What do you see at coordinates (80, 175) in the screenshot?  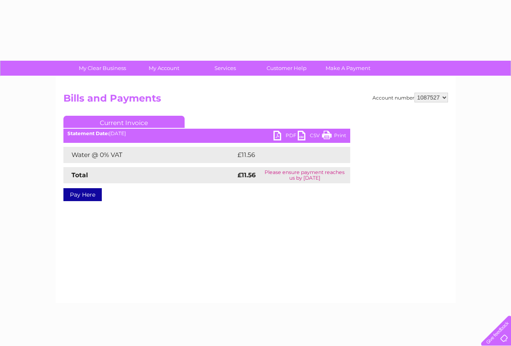 I see `strong: Total` at bounding box center [80, 175].